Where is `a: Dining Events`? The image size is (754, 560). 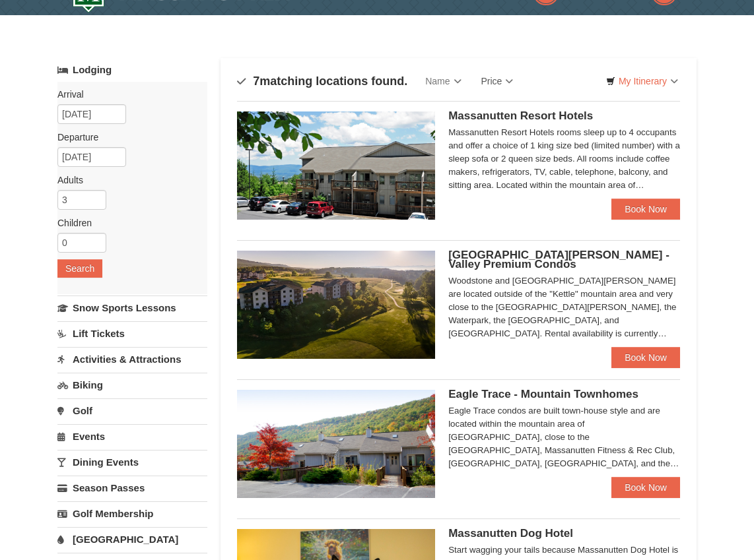 a: Dining Events is located at coordinates (132, 462).